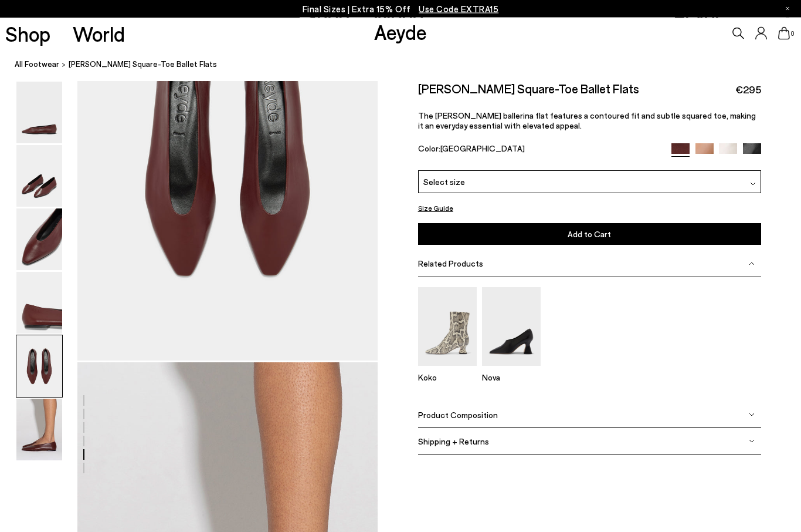  Describe the element at coordinates (590, 234) in the screenshot. I see `button: Add to Cart` at that location.